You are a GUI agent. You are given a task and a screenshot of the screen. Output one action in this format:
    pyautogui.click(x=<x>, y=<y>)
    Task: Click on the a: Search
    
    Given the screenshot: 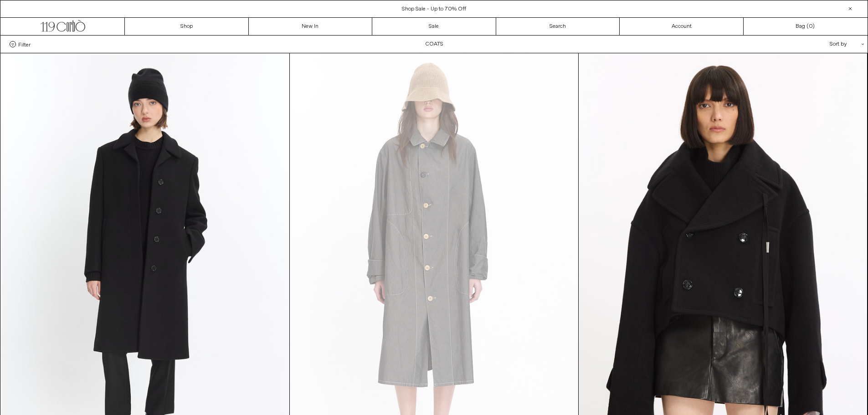 What is the action you would take?
    pyautogui.click(x=558, y=26)
    